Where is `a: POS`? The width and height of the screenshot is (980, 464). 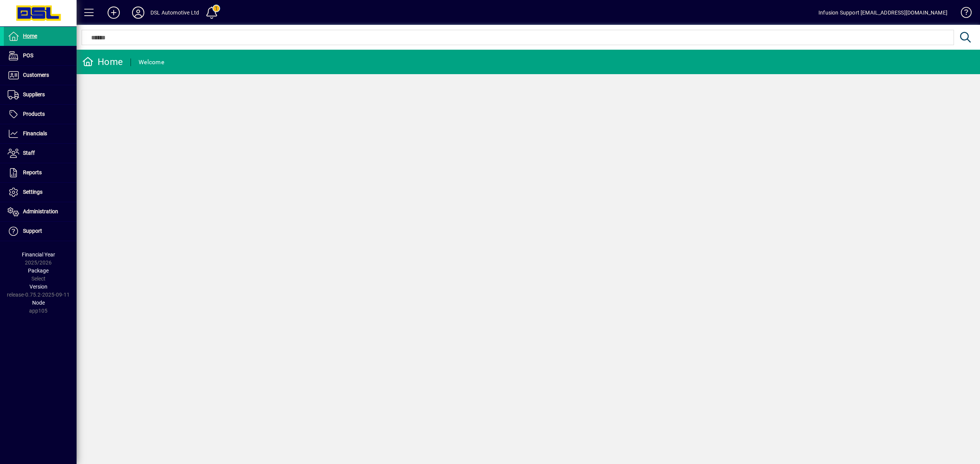 a: POS is located at coordinates (40, 56).